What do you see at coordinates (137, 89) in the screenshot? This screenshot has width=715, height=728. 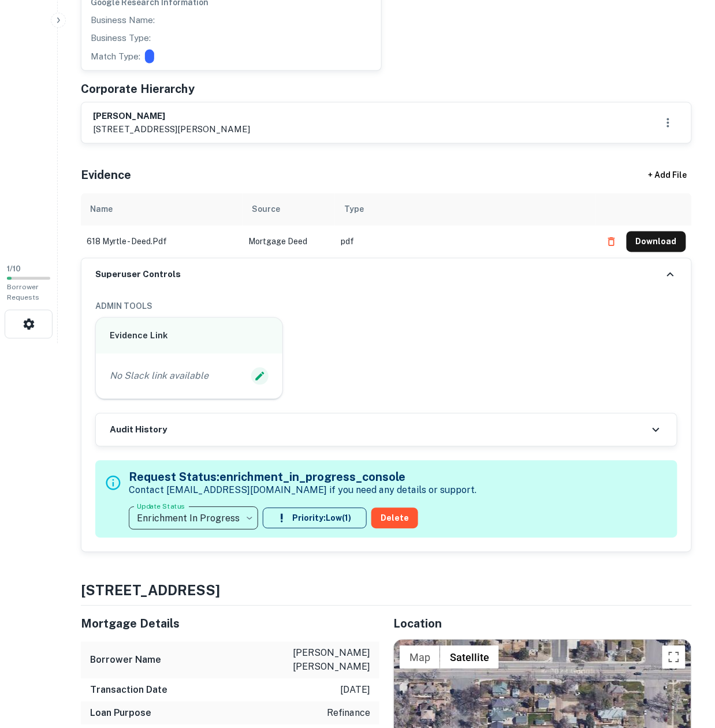 I see `h5: Corporate Hierarchy` at bounding box center [137, 89].